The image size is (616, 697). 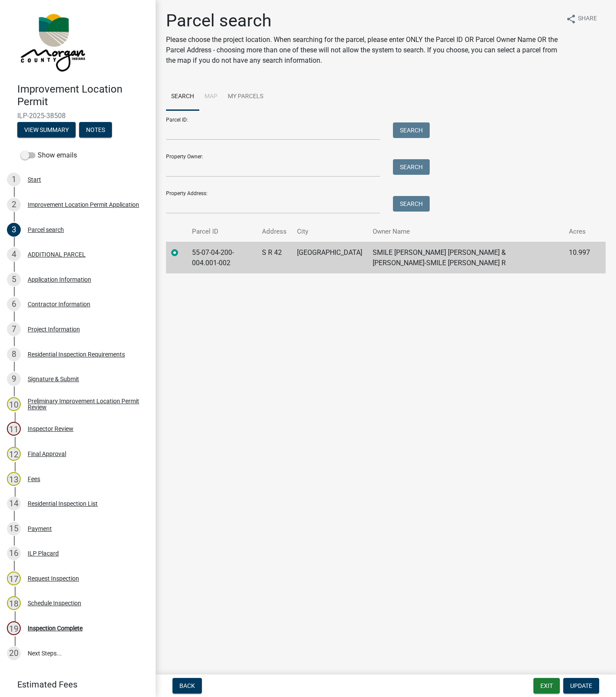 What do you see at coordinates (14, 254) in the screenshot?
I see `div: 4` at bounding box center [14, 254].